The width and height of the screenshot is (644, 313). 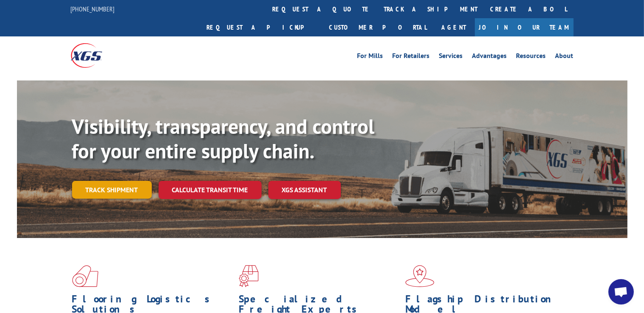 What do you see at coordinates (223, 138) in the screenshot?
I see `b: Visibility, transparency, and control for your entire supply chain.` at bounding box center [223, 138].